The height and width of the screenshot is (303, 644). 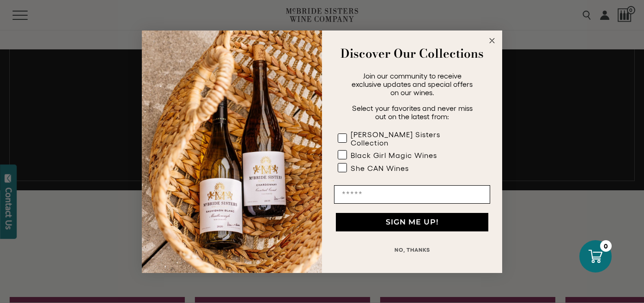 I want to click on div: Black Girl Magic Wines, so click(x=393, y=155).